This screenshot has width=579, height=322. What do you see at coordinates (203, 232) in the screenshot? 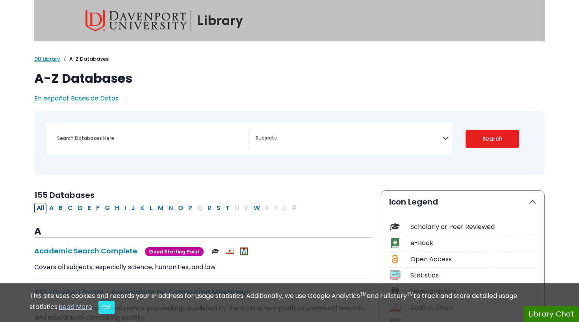
I see `h3: A` at bounding box center [203, 232].